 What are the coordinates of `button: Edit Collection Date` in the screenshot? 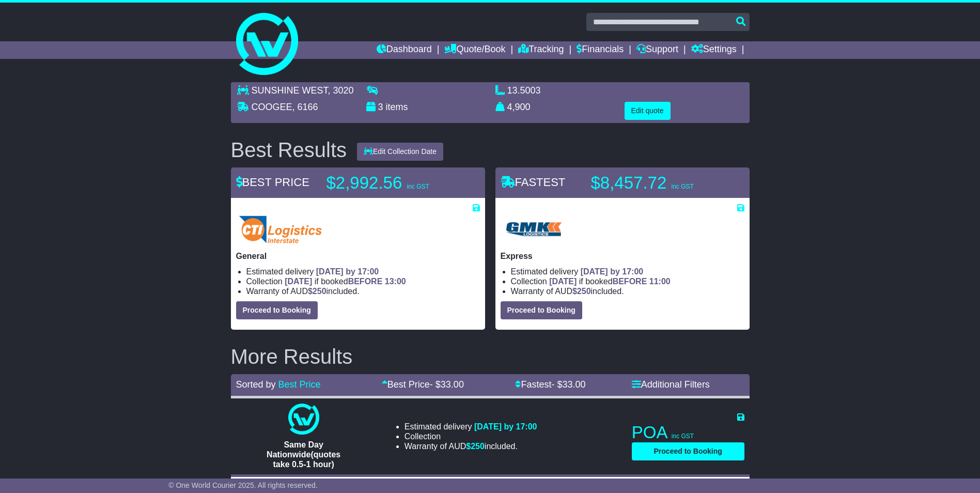 It's located at (400, 152).